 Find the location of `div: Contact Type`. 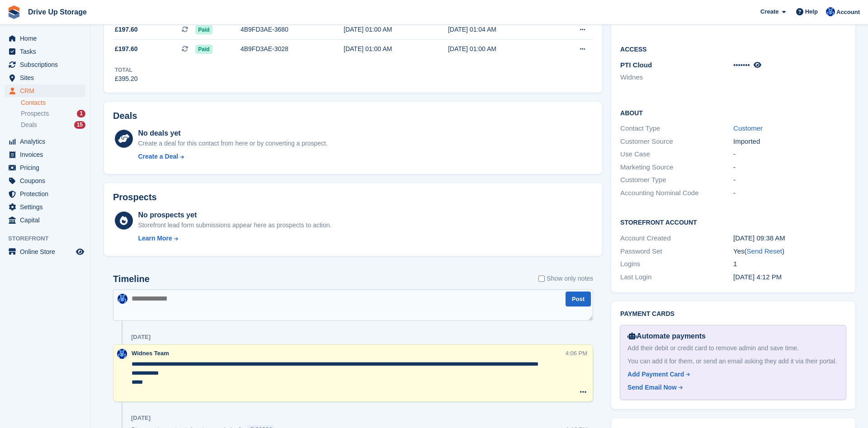

div: Contact Type is located at coordinates (677, 128).